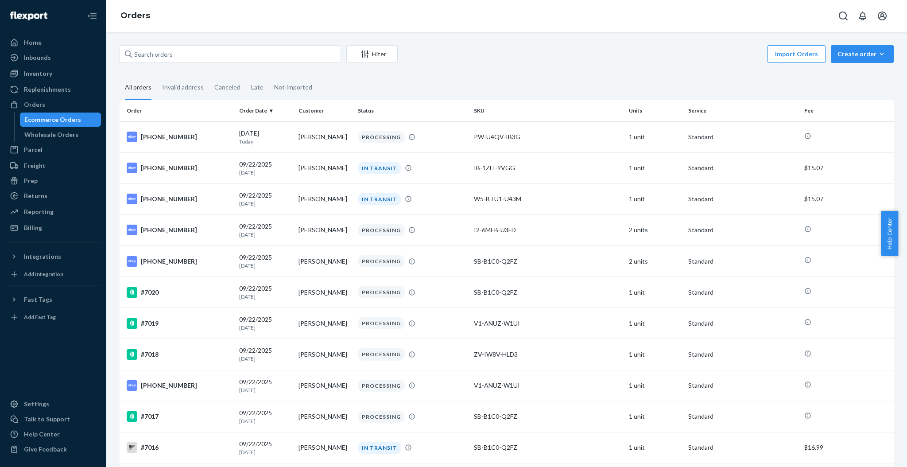 The width and height of the screenshot is (907, 467). What do you see at coordinates (31, 181) in the screenshot?
I see `div: Prep` at bounding box center [31, 181].